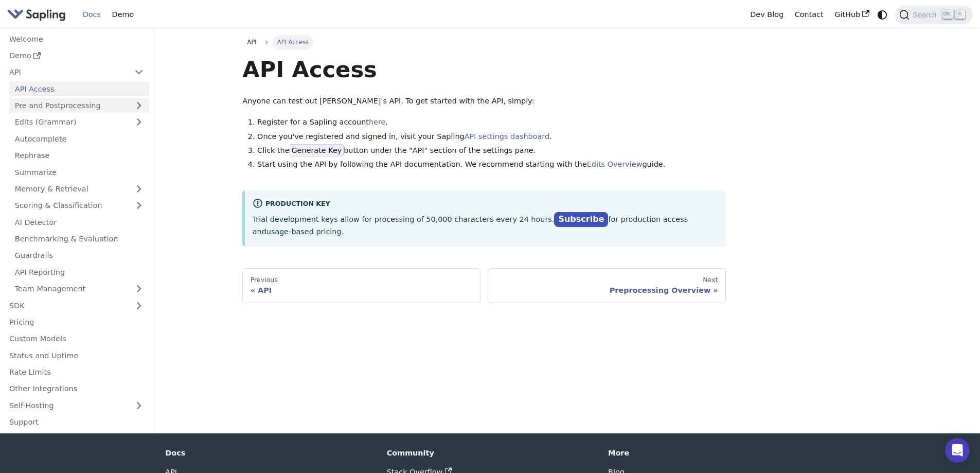  I want to click on button: Collapse sidebar category 'API', so click(139, 72).